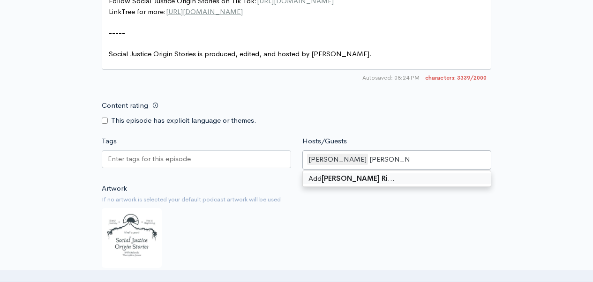 This screenshot has height=282, width=593. Describe the element at coordinates (150, 159) in the screenshot. I see `input: Enter tags for this episode` at that location.